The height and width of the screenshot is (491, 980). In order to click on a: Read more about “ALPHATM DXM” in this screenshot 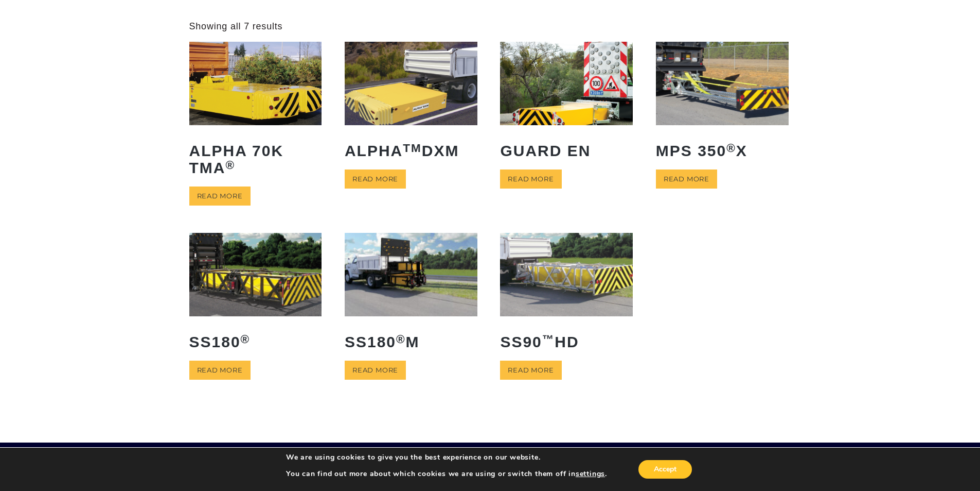, I will do `click(375, 178)`.